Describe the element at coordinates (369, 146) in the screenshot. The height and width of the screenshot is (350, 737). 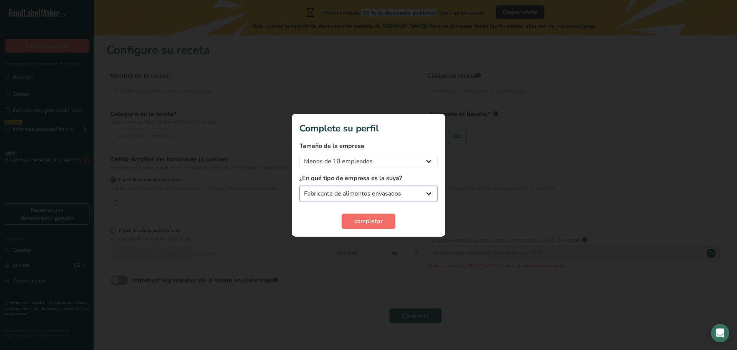
I see `label: Tamaño de la empresa` at that location.